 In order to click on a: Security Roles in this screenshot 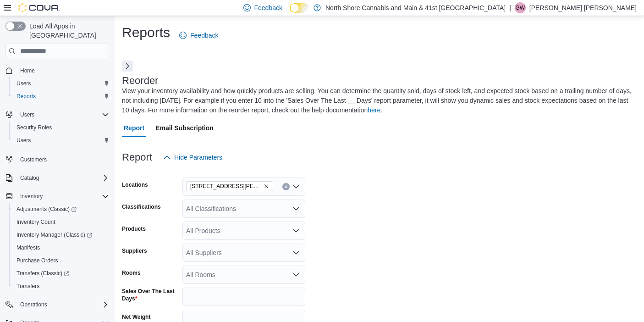, I will do `click(34, 128)`.